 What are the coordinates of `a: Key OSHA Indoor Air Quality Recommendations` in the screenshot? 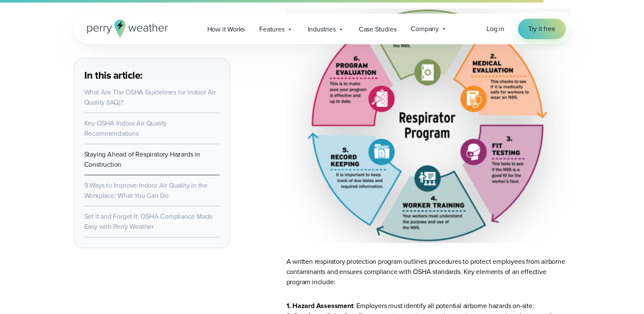 It's located at (125, 128).